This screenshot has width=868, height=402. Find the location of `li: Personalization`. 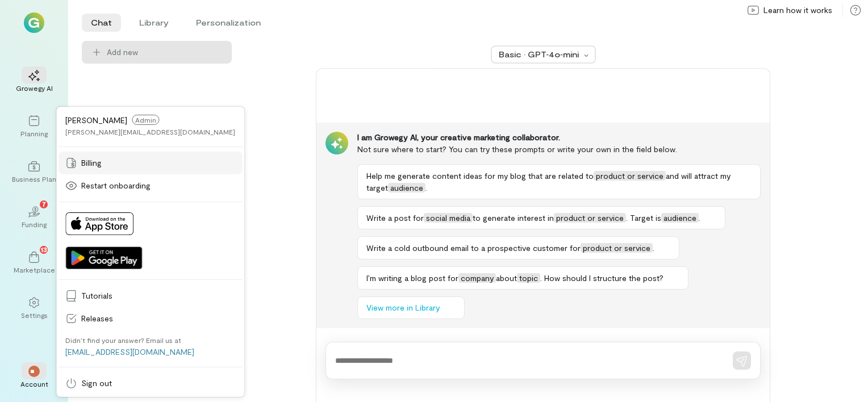

li: Personalization is located at coordinates (228, 23).